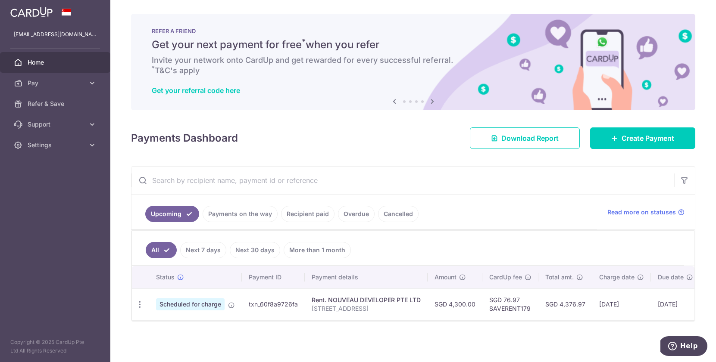 This screenshot has width=716, height=362. What do you see at coordinates (413, 62) in the screenshot?
I see `img: RAF banner` at bounding box center [413, 62].